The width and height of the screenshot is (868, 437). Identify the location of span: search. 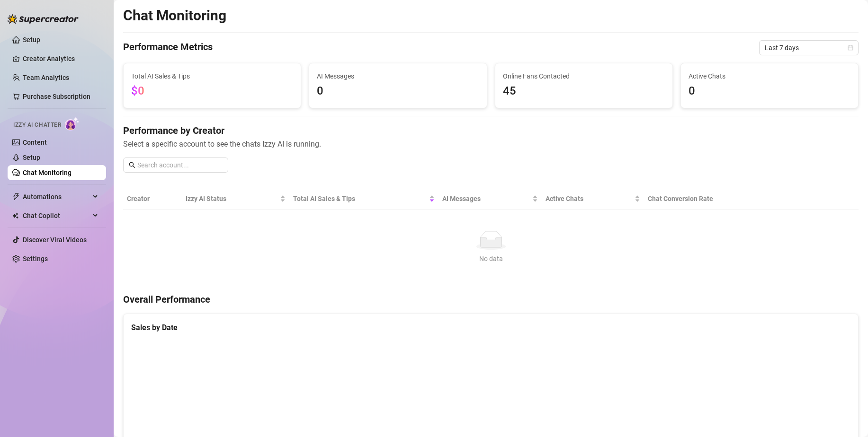
(132, 165).